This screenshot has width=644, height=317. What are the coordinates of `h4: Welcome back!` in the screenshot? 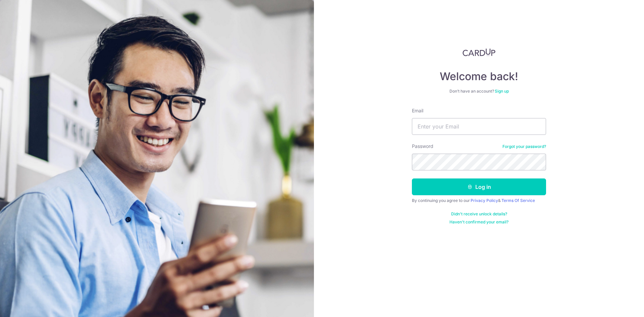 It's located at (479, 76).